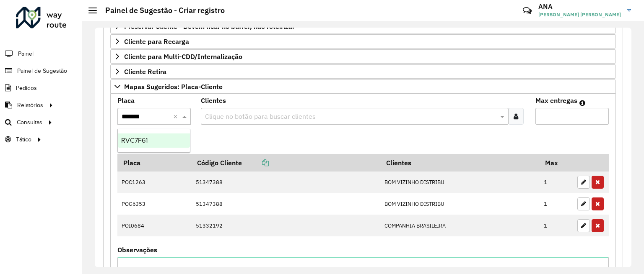  I want to click on a: Contato Rápido, so click(527, 11).